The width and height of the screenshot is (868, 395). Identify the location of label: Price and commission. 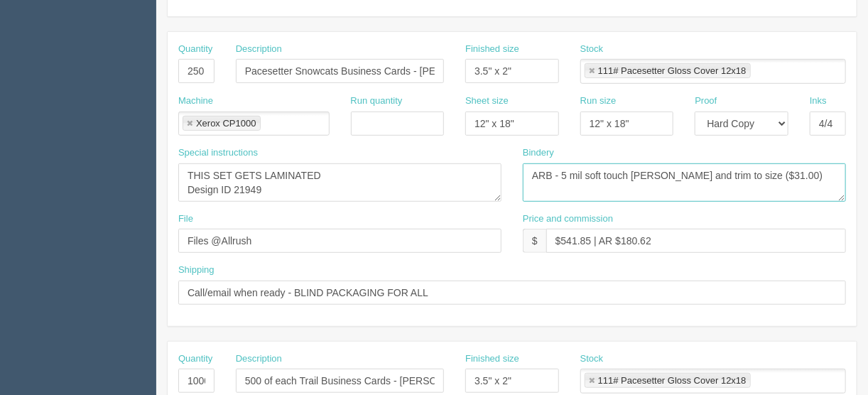
(567, 219).